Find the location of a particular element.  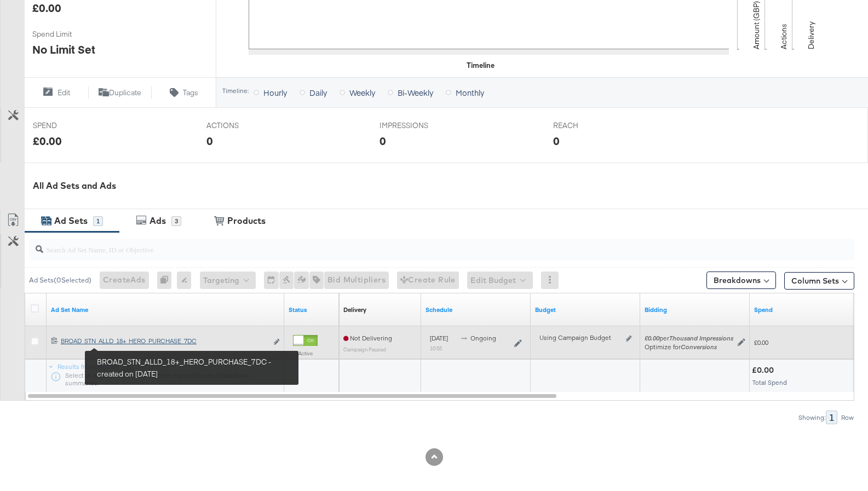

div: Ad Sets ( 0 Selected) is located at coordinates (60, 280).